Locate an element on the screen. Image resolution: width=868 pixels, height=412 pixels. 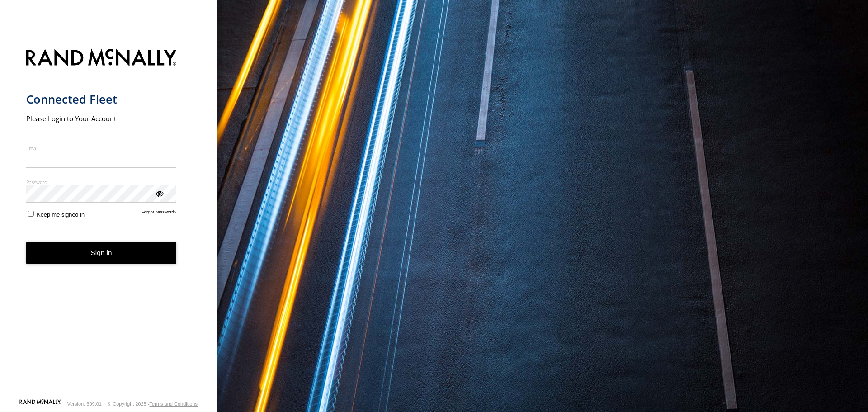
a: Visit our Website is located at coordinates (40, 404).